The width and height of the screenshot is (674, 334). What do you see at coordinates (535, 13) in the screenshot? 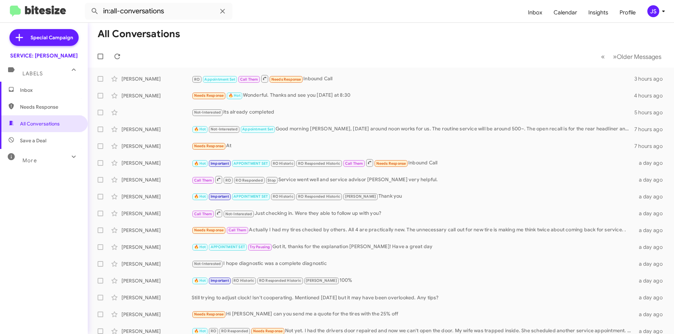
I see `a: Inbox` at bounding box center [535, 13].